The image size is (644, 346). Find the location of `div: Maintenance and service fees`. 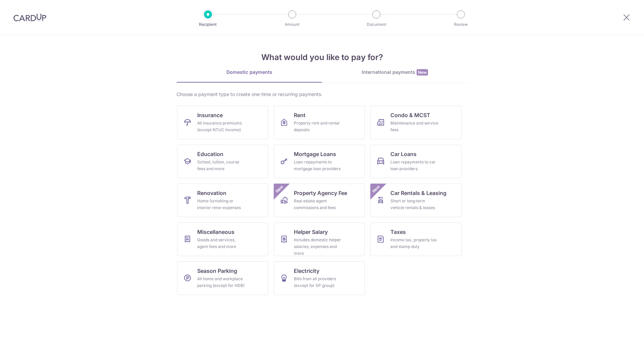

div: Maintenance and service fees is located at coordinates (415, 126).